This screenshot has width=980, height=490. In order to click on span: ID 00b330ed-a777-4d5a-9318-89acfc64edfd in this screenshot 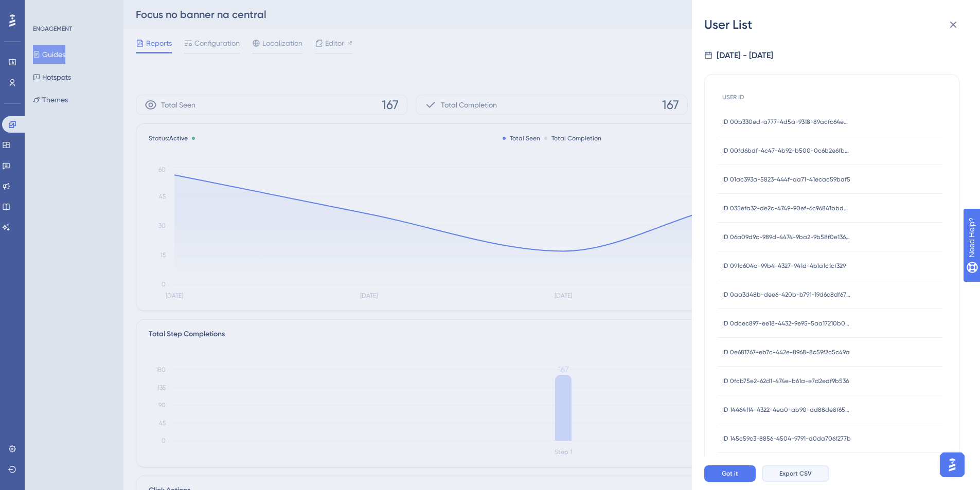, I will do `click(786, 122)`.